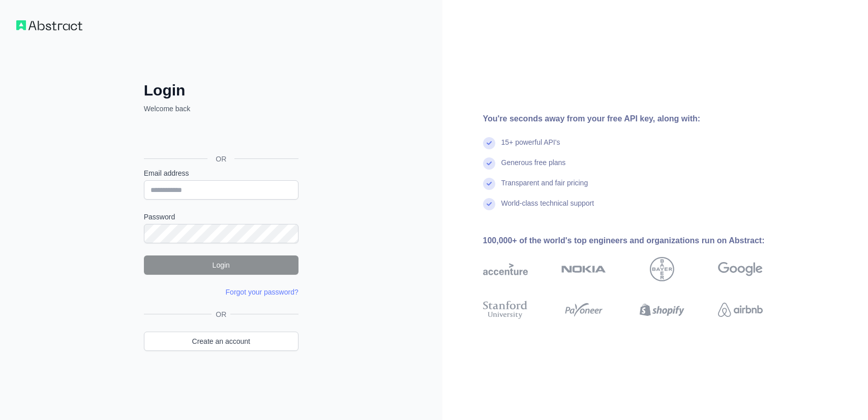 Image resolution: width=868 pixels, height=420 pixels. Describe the element at coordinates (584, 310) in the screenshot. I see `img: payoneer` at that location.